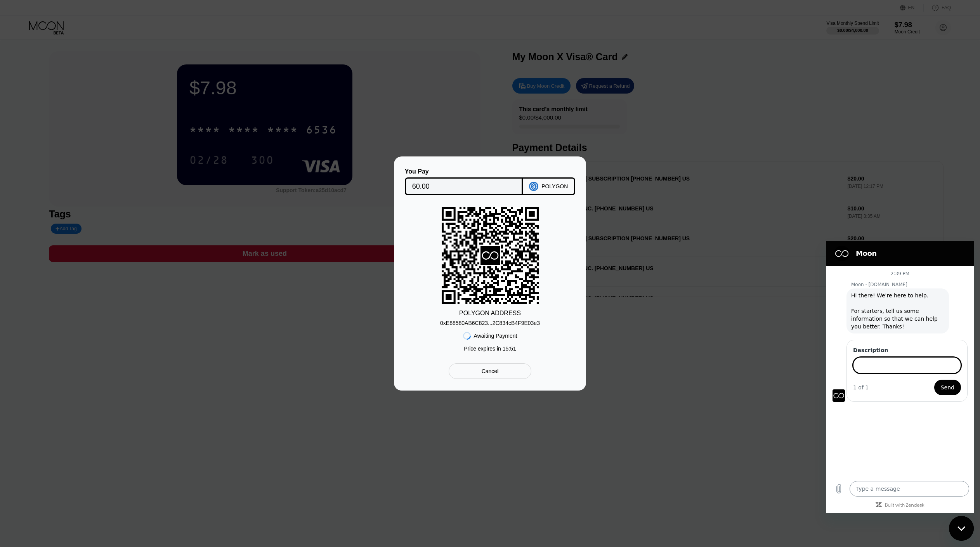 Image resolution: width=980 pixels, height=547 pixels. Describe the element at coordinates (464, 171) in the screenshot. I see `div: You Pay` at that location.